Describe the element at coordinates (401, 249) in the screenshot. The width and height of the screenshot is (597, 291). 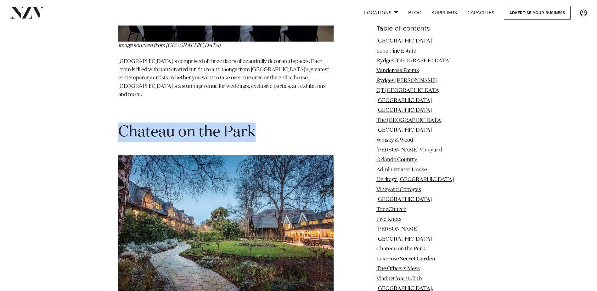
I see `a: Chateau on the Park` at that location.